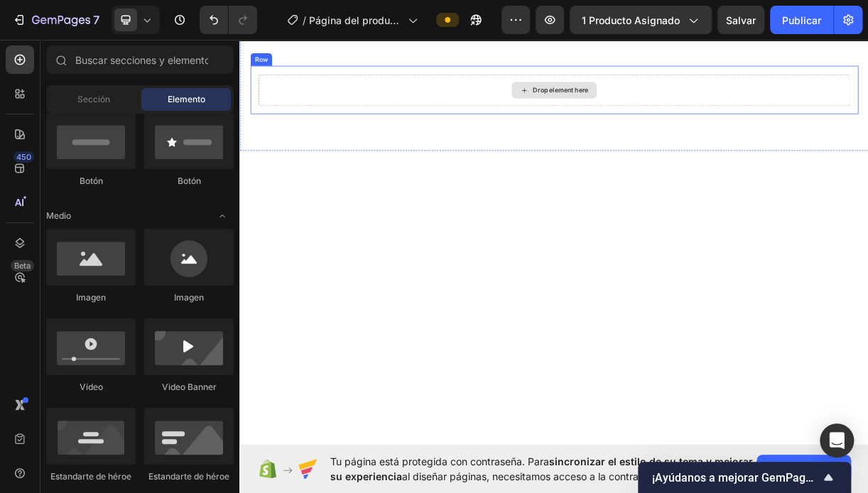 The image size is (868, 493). What do you see at coordinates (836, 440) in the screenshot?
I see `div: Abra Intercom Messenger` at bounding box center [836, 440].